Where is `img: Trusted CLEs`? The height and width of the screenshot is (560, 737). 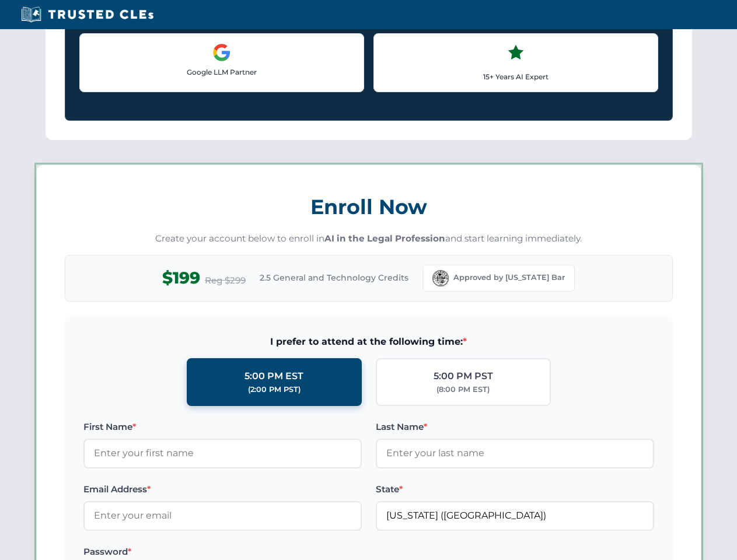 img: Trusted CLEs is located at coordinates (87, 14).